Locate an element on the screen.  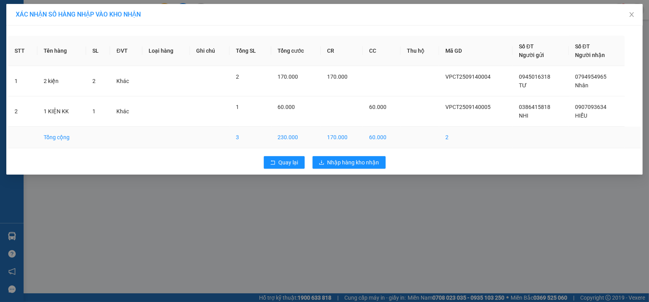
th: Thu hộ is located at coordinates (420, 51).